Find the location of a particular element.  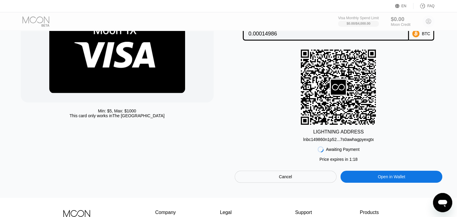

div: Awaiting Payment is located at coordinates (342, 149).